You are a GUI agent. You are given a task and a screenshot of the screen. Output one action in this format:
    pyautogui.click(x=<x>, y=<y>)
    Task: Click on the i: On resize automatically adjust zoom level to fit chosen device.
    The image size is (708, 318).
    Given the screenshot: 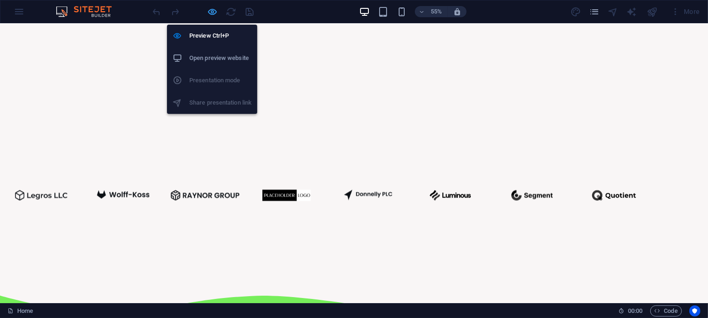 What is the action you would take?
    pyautogui.click(x=457, y=12)
    